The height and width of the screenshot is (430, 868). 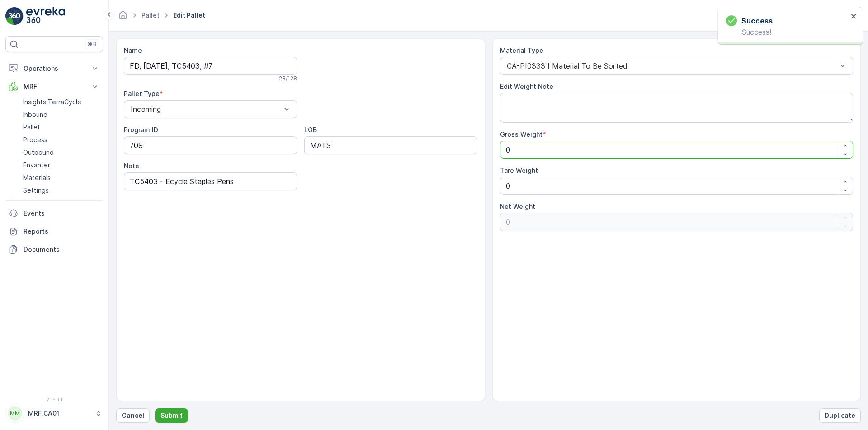 What do you see at coordinates (61, 250) in the screenshot?
I see `p: Documents` at bounding box center [61, 250].